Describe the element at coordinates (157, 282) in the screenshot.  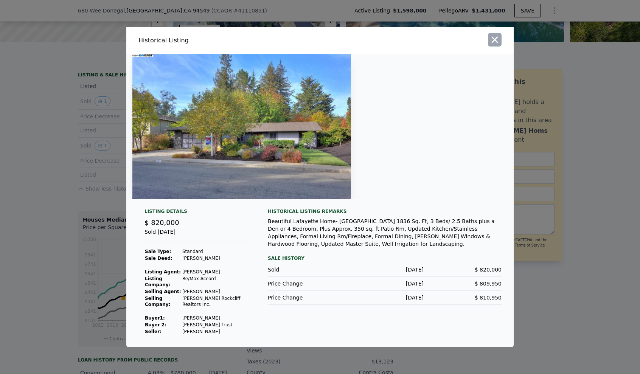
I see `strong: Listing Company:` at that location.